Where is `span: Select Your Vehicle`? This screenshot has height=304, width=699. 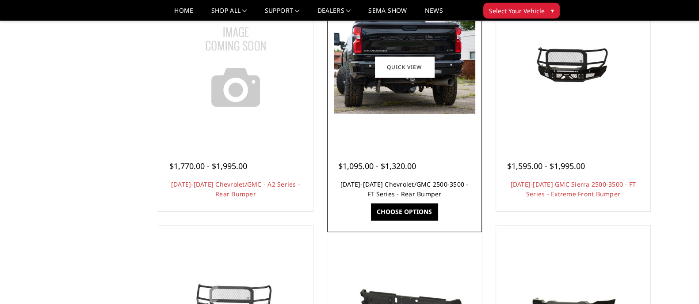 span: Select Your Vehicle is located at coordinates (517, 11).